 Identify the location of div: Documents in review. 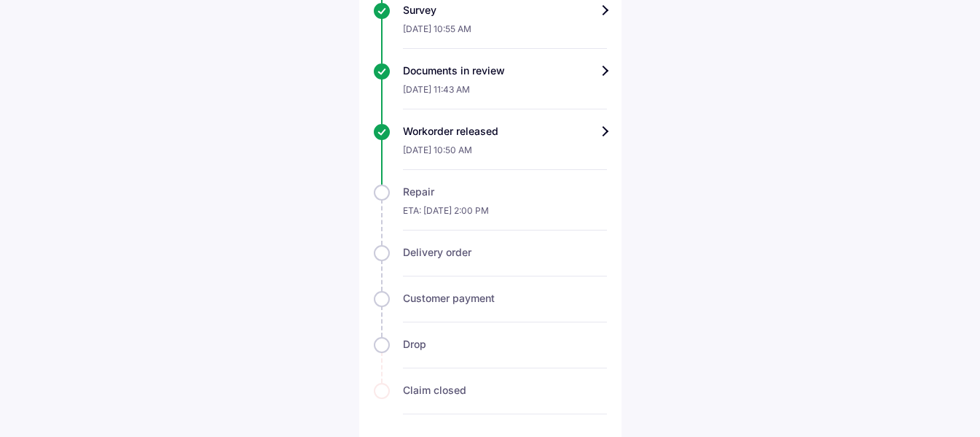
(505, 71).